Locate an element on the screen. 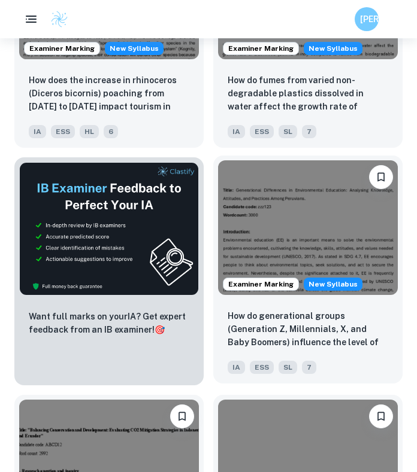 Image resolution: width=417 pixels, height=472 pixels. img: Thumbnail is located at coordinates (109, 229).